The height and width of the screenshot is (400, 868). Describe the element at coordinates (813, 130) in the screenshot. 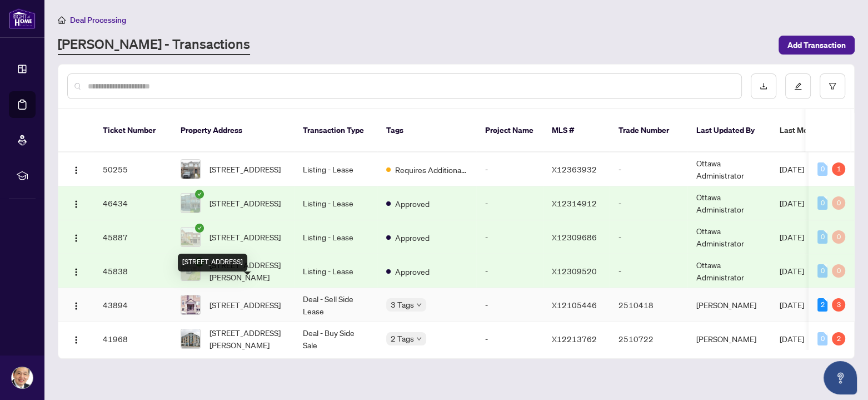

I see `span: Last Modified Date` at that location.